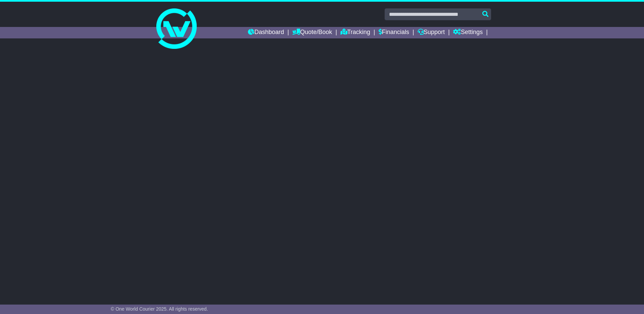  I want to click on a: Tracking, so click(356, 33).